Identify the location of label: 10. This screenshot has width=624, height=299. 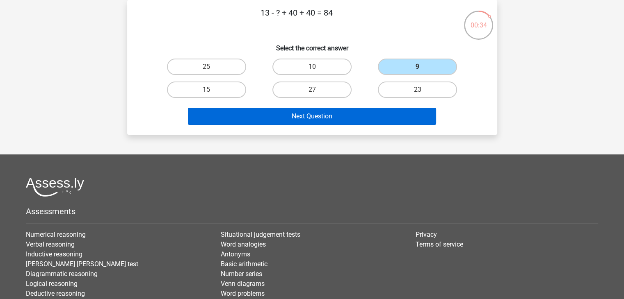
(312, 67).